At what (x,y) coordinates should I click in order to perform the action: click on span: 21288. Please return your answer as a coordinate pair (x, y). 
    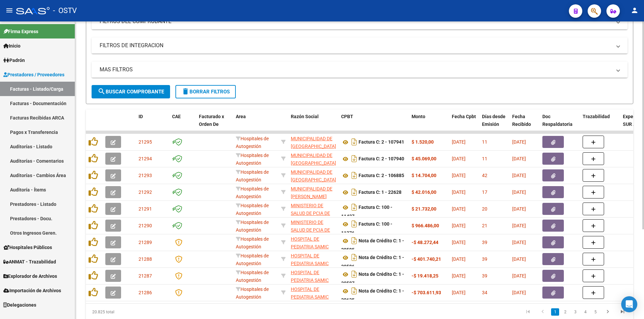
    Looking at the image, I should click on (145, 259).